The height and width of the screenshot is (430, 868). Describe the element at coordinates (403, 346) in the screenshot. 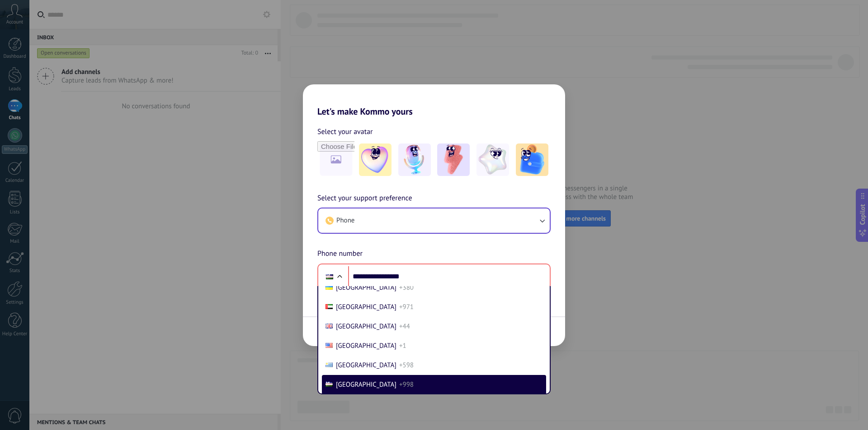

I see `span: +1` at that location.